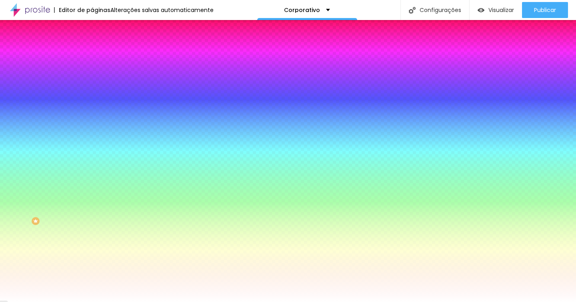  What do you see at coordinates (162, 10) in the screenshot?
I see `div: Alterações salvas automaticamente` at bounding box center [162, 10].